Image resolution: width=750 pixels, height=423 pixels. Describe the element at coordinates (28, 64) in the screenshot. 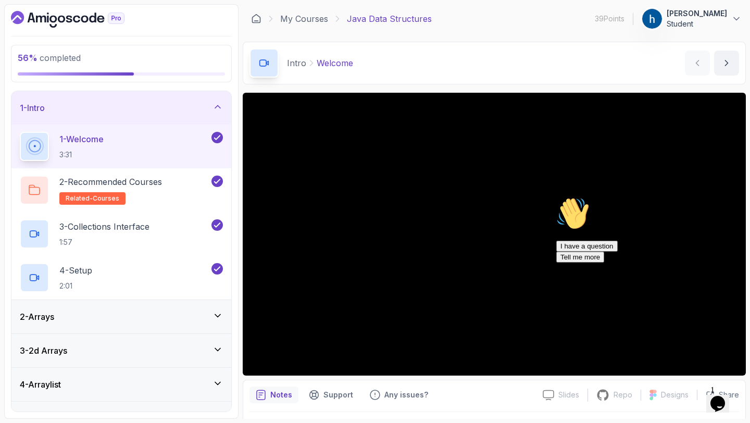

I see `button: Tell me more` at that location.